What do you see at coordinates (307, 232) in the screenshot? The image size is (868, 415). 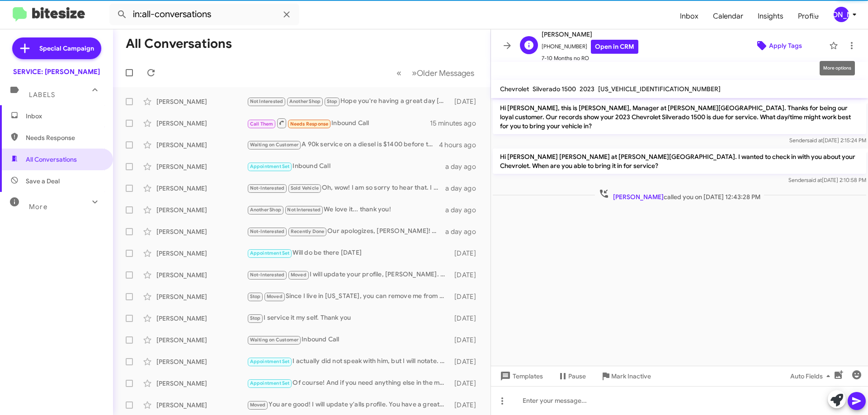 I see `span: Recently Done` at bounding box center [307, 232].